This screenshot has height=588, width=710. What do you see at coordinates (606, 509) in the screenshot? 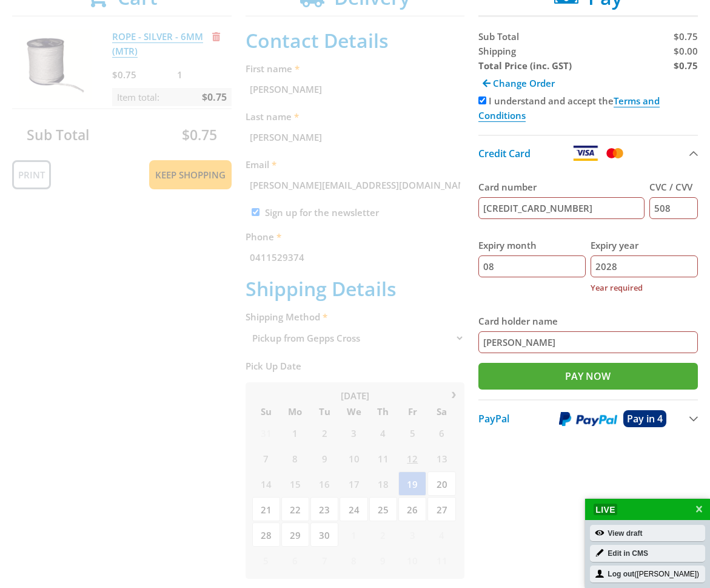
I see `span: Live` at bounding box center [606, 509].